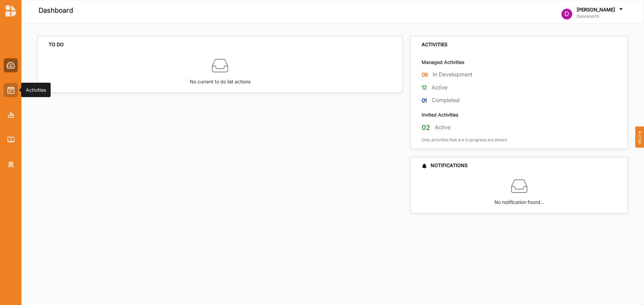  I want to click on div: ACTIVITIES, so click(435, 44).